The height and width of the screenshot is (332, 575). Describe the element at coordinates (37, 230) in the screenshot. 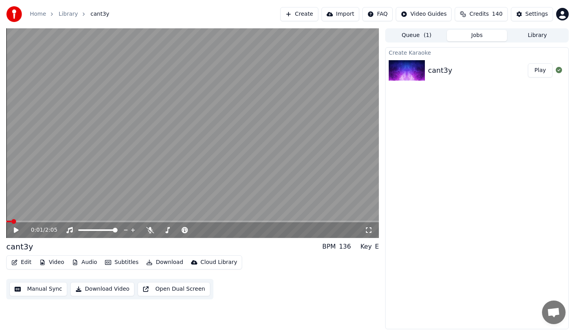

I see `span: 0:01` at that location.